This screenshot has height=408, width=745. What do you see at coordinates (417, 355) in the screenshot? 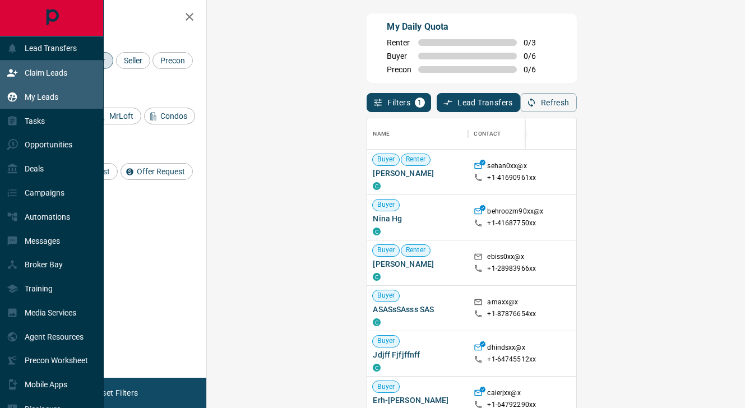
I see `span: Jdjff Fjfjffnff` at bounding box center [417, 355].